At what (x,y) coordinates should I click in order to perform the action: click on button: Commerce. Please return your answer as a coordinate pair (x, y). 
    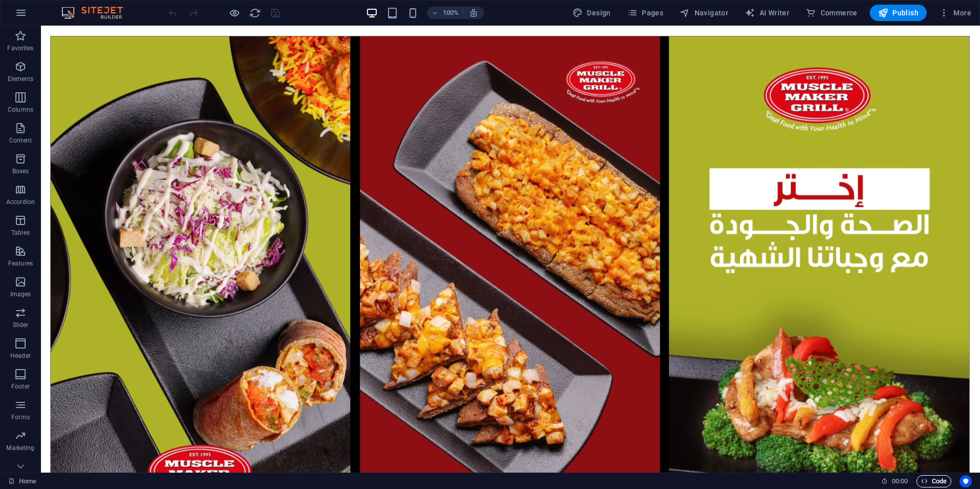
    Looking at the image, I should click on (831, 13).